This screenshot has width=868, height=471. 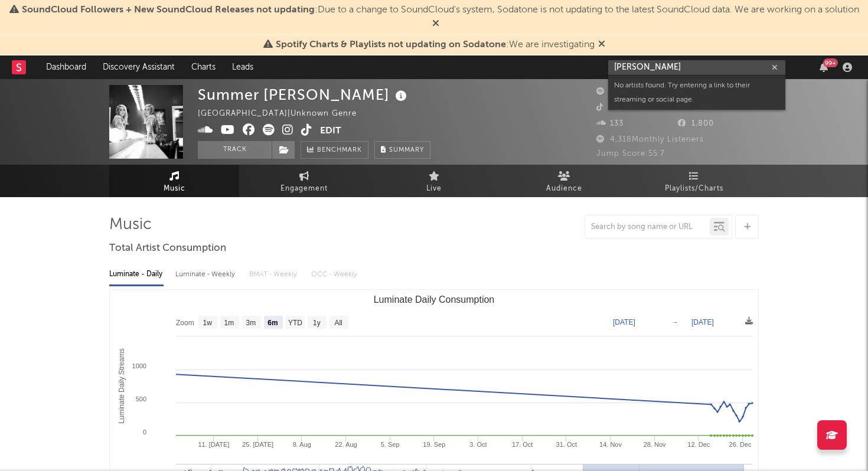 I want to click on text: 6m, so click(x=272, y=323).